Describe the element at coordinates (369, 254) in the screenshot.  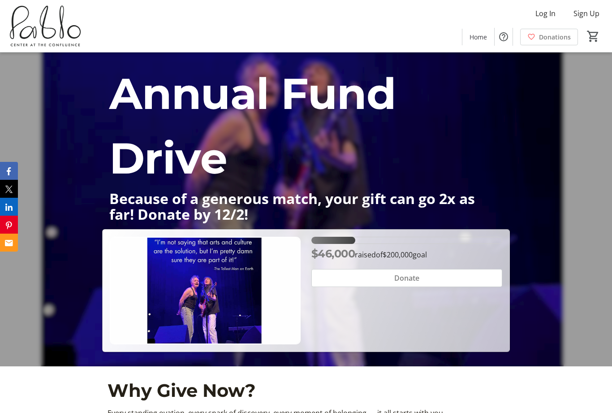
I see `p: raised of goal` at that location.